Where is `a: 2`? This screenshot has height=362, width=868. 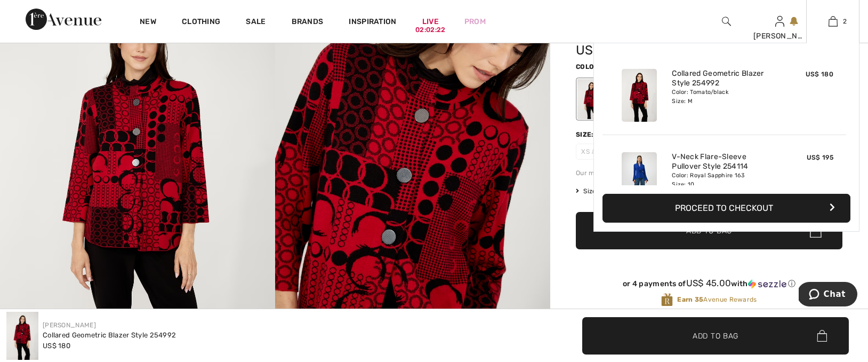
a: 2 is located at coordinates (832, 21).